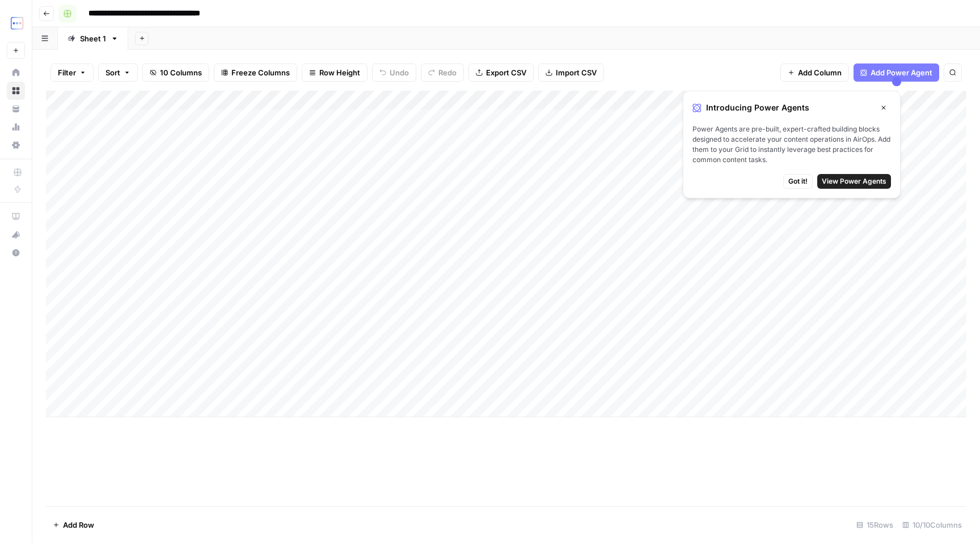 The height and width of the screenshot is (543, 980). What do you see at coordinates (16, 235) in the screenshot?
I see `div: What's new?` at bounding box center [16, 235].